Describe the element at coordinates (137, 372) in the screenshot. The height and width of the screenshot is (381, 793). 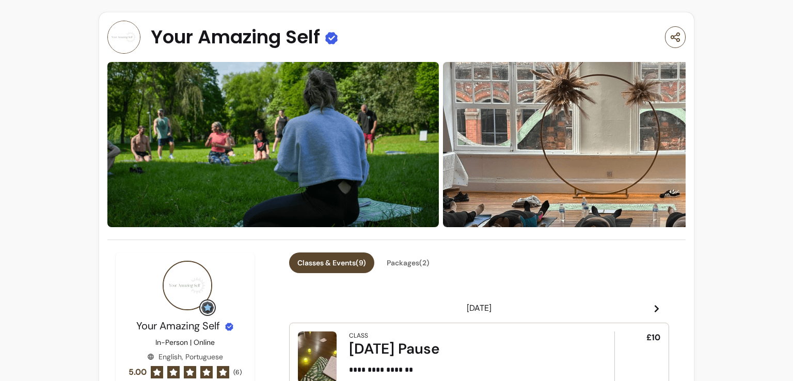
I see `span: 5.00` at that location.